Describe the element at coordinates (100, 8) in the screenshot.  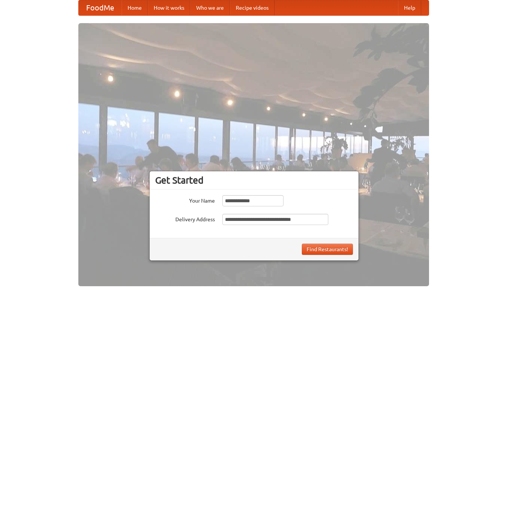
I see `a: FoodMe` at that location.